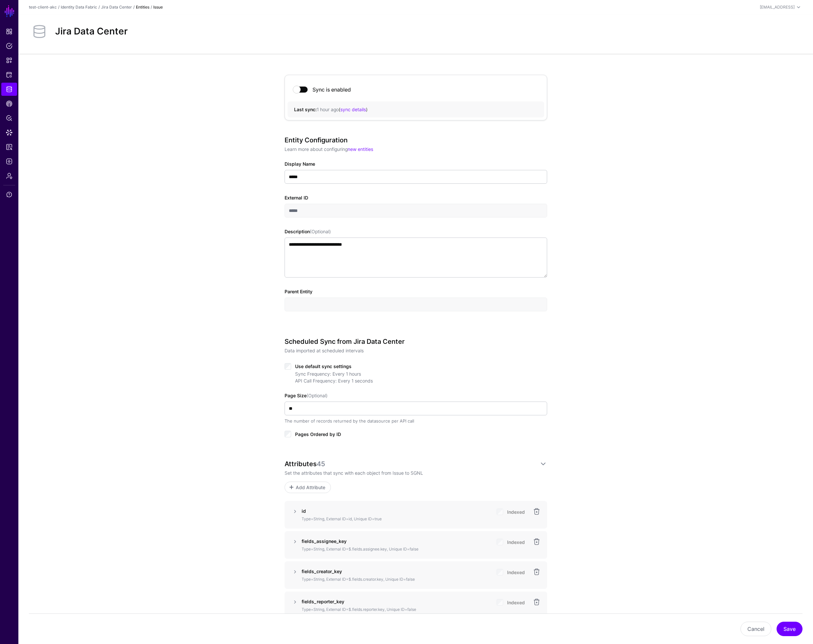 The image size is (813, 644). What do you see at coordinates (9, 60) in the screenshot?
I see `span: Snippets` at bounding box center [9, 60].